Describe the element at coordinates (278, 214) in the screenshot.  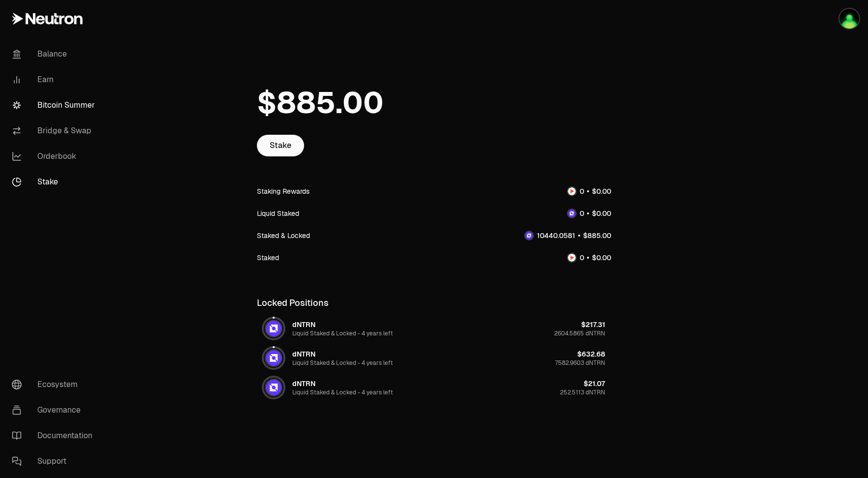
I see `div: Liquid Staked` at that location.